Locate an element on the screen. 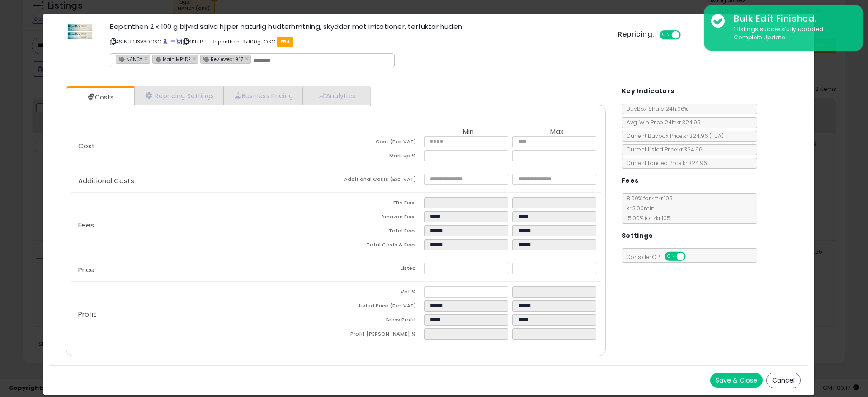  p: Additional Costs is located at coordinates (203, 181).